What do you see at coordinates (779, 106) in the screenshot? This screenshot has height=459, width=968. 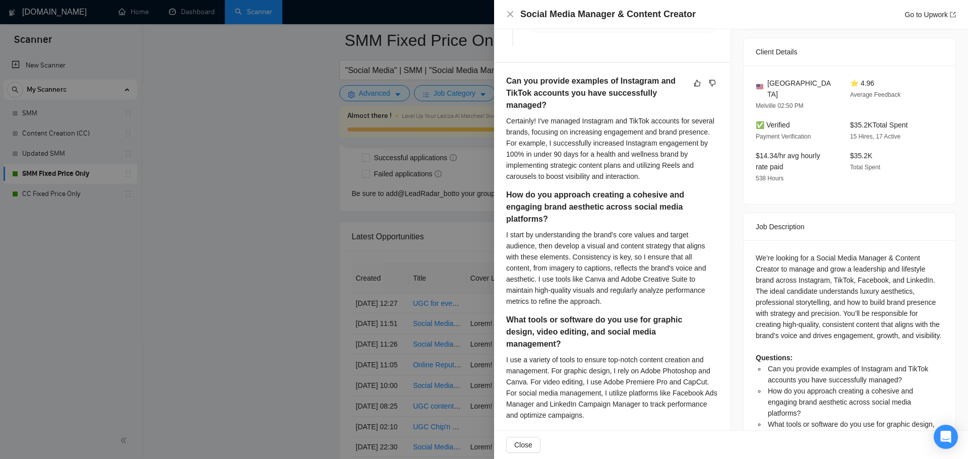 I see `span: Melville 02:50 PM` at bounding box center [779, 106].